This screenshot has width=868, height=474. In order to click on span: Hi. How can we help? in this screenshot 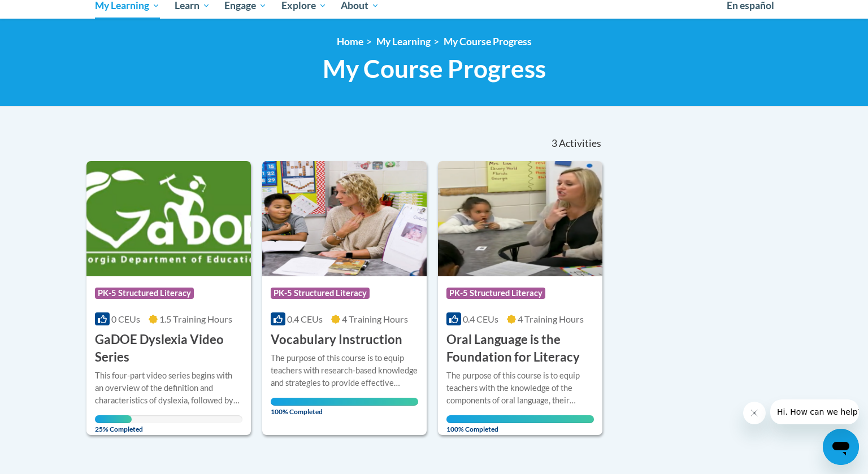, I will do `click(49, 13)`.